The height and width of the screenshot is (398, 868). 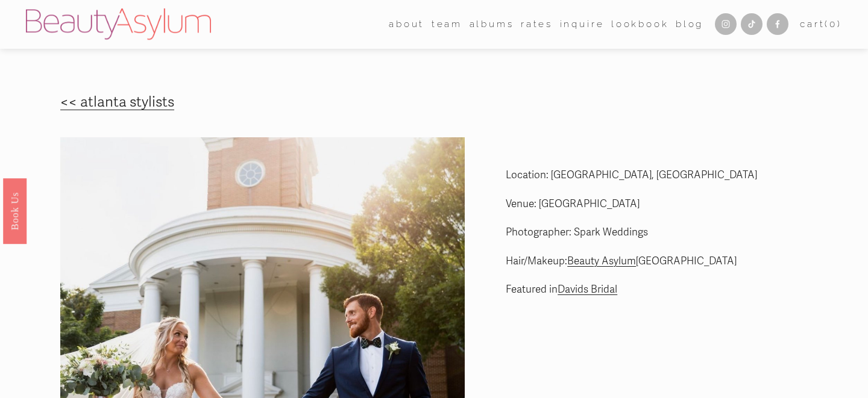 What do you see at coordinates (833, 24) in the screenshot?
I see `span: 0` at bounding box center [833, 24].